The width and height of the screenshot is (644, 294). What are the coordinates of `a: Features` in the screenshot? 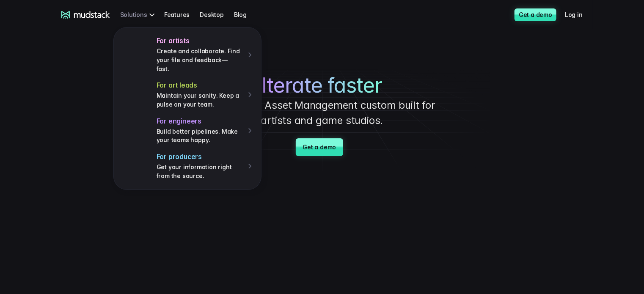 It's located at (182, 14).